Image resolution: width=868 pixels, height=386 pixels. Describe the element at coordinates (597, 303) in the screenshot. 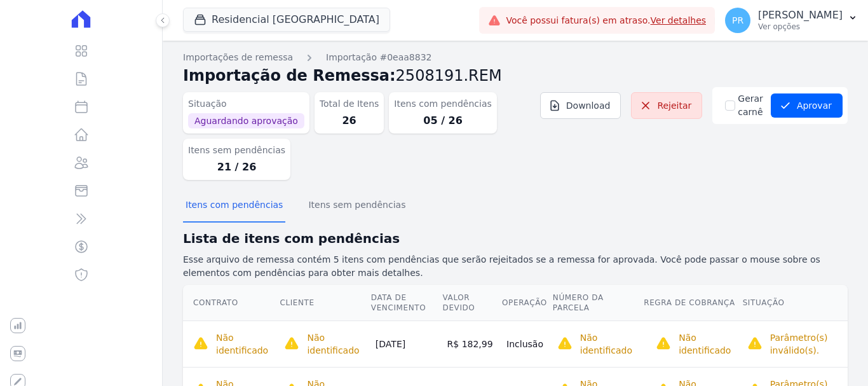

I see `th: Número da Parcela` at that location.